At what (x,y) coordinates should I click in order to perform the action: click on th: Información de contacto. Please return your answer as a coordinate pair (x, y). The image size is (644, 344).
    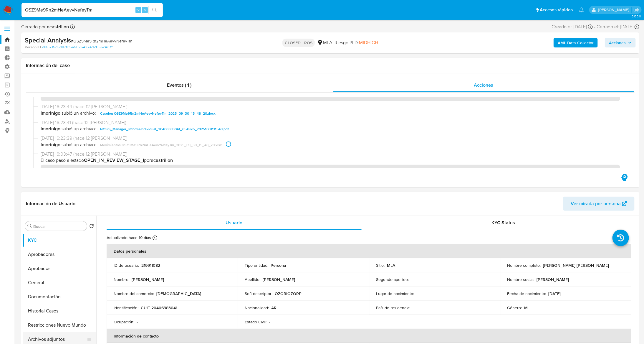
    Looking at the image, I should click on (369, 336).